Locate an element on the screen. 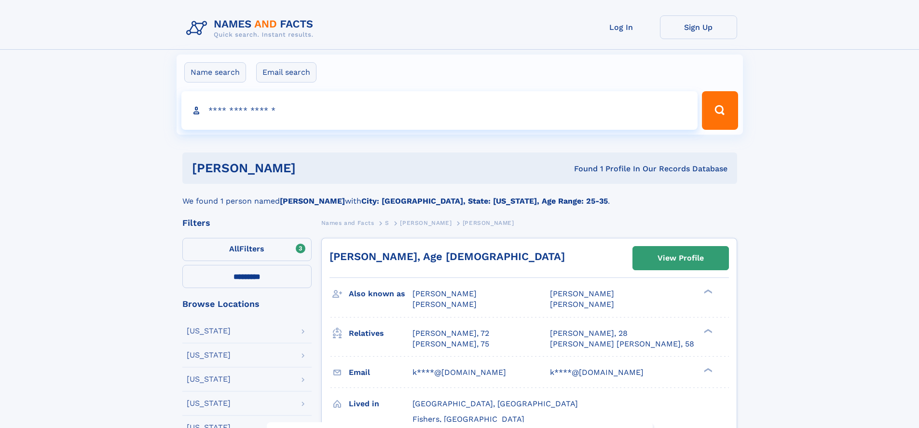 The width and height of the screenshot is (919, 428). img: Logo Names and Facts is located at coordinates (252, 28).